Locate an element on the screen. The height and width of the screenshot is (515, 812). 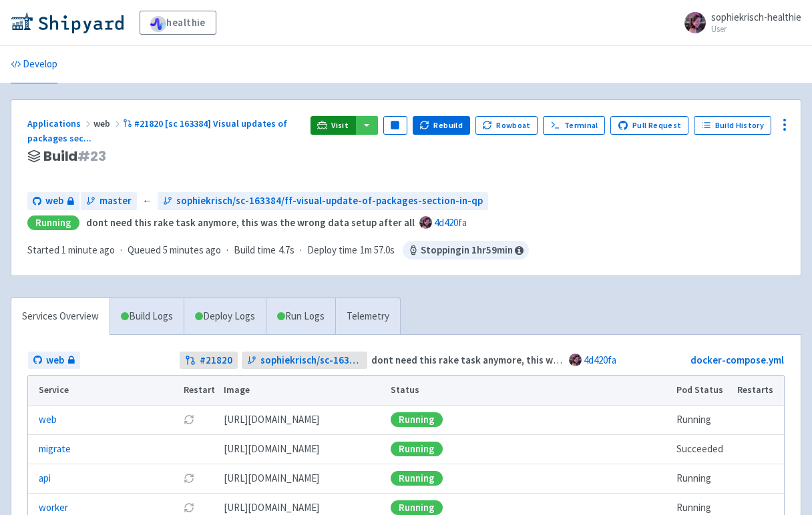
a: Deploy Logs is located at coordinates (224, 316).